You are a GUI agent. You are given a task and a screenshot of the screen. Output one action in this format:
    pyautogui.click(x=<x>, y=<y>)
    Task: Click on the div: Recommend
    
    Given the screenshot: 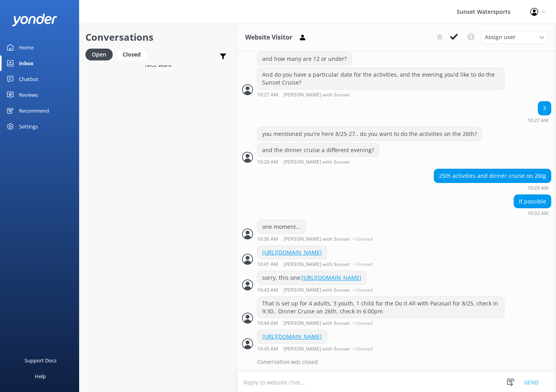 What is the action you would take?
    pyautogui.click(x=34, y=111)
    